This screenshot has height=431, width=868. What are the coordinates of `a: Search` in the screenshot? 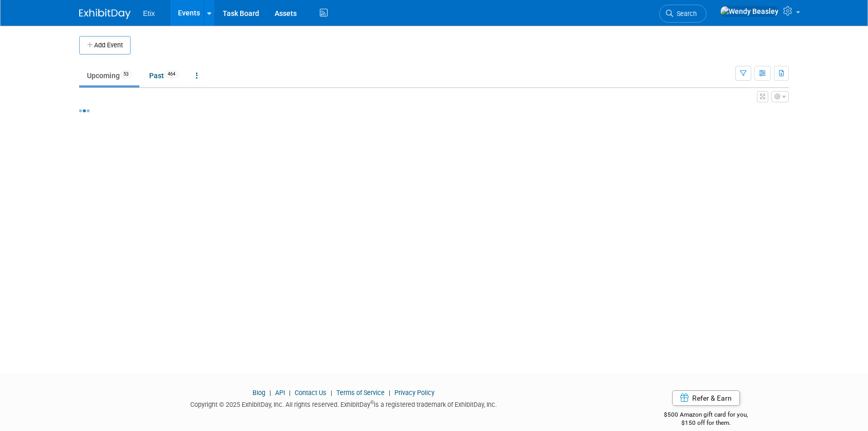 It's located at (683, 14).